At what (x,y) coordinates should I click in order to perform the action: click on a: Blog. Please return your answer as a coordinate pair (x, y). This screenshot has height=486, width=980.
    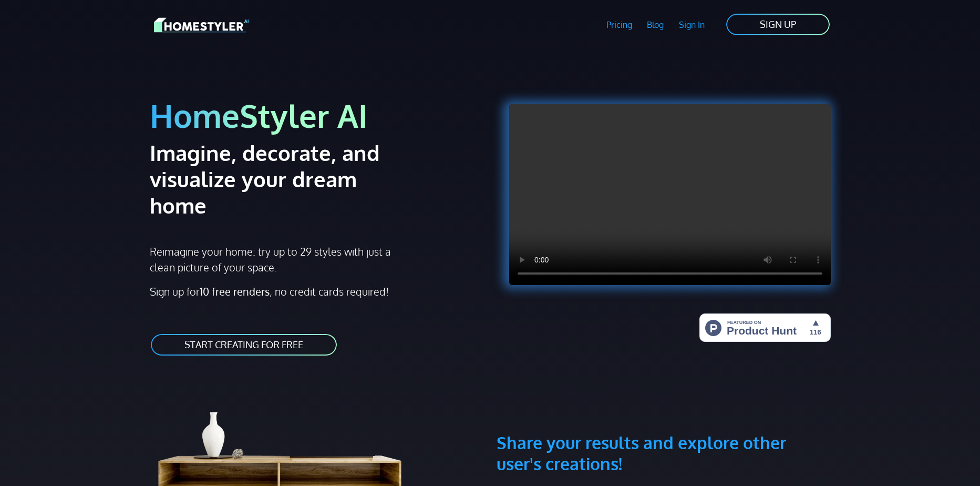
    Looking at the image, I should click on (655, 24).